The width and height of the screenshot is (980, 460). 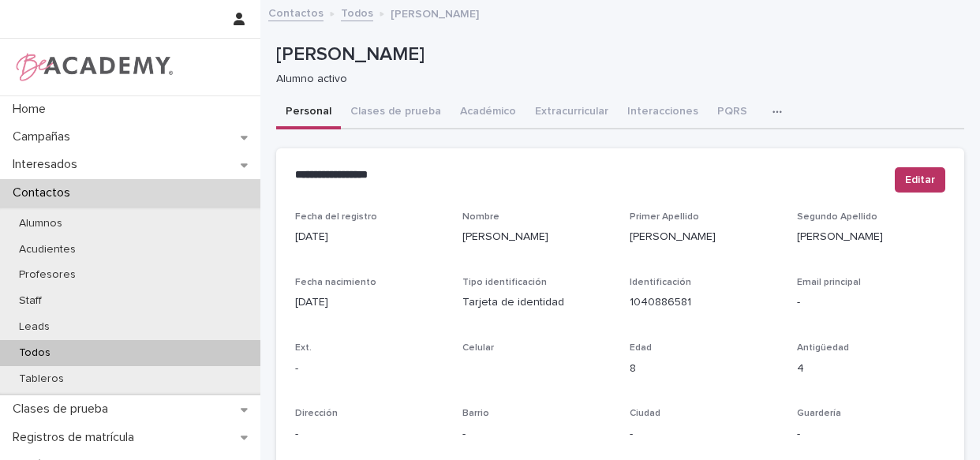 What do you see at coordinates (664, 217) in the screenshot?
I see `span: Primer Apellido` at bounding box center [664, 217].